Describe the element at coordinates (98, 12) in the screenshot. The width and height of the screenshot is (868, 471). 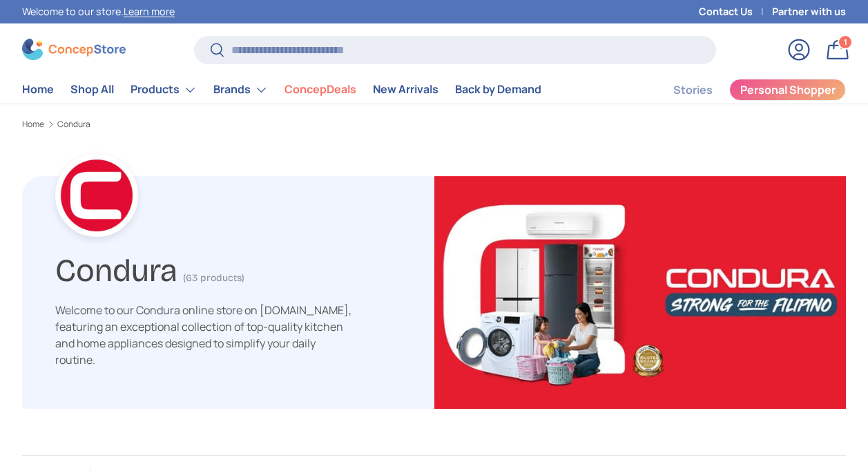
I see `p: Welcome to our store.` at that location.